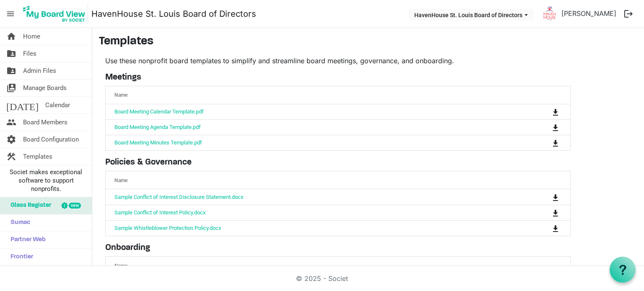  Describe the element at coordinates (338, 78) in the screenshot. I see `h5: Meetings` at that location.